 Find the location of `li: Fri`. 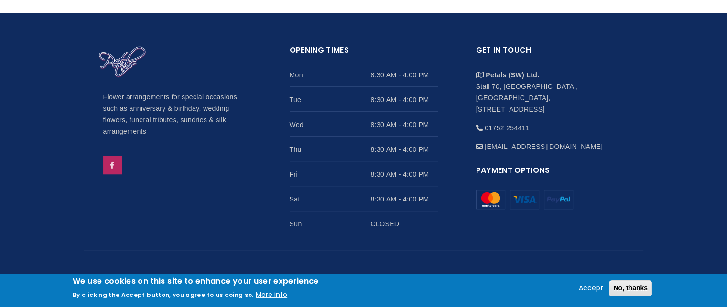

li: Fri is located at coordinates (364, 174).